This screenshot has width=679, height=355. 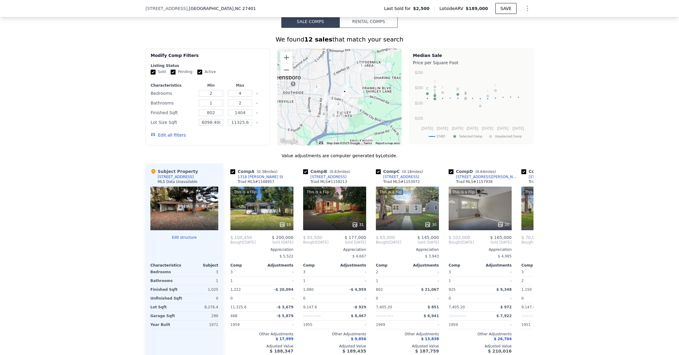 What do you see at coordinates (173, 72) in the screenshot?
I see `input: Pending` at bounding box center [173, 72].